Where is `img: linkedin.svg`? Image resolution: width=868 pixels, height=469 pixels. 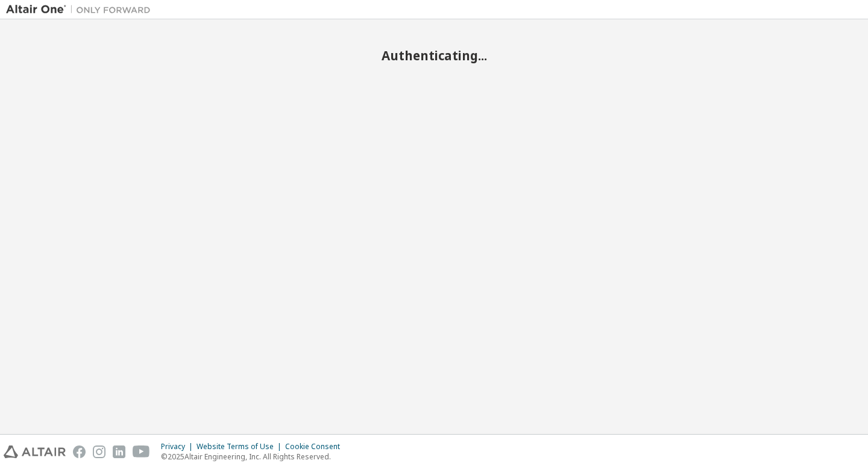
img: linkedin.svg is located at coordinates (119, 452).